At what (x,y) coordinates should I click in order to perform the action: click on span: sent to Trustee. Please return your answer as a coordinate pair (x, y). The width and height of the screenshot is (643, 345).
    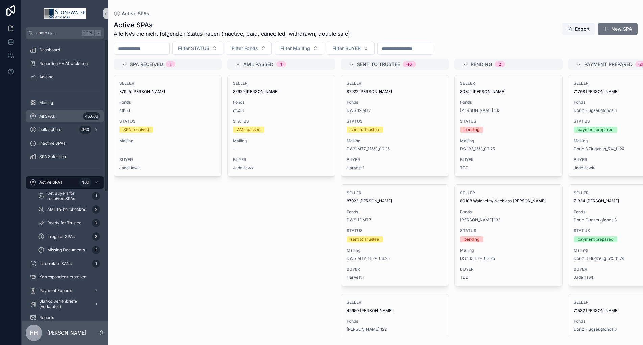
    Looking at the image, I should click on (379, 64).